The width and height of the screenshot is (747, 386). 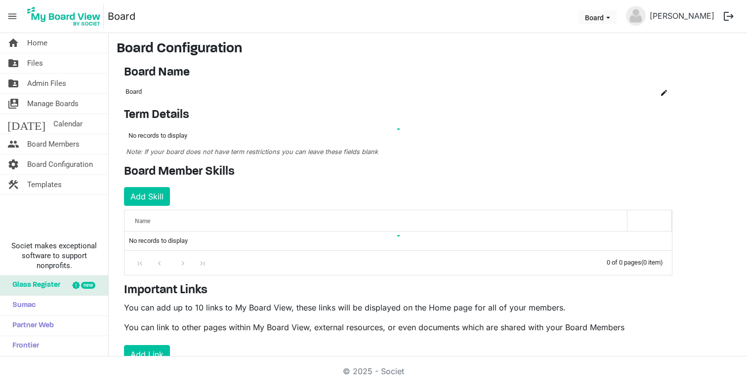 What do you see at coordinates (13, 144) in the screenshot?
I see `span: people` at bounding box center [13, 144].